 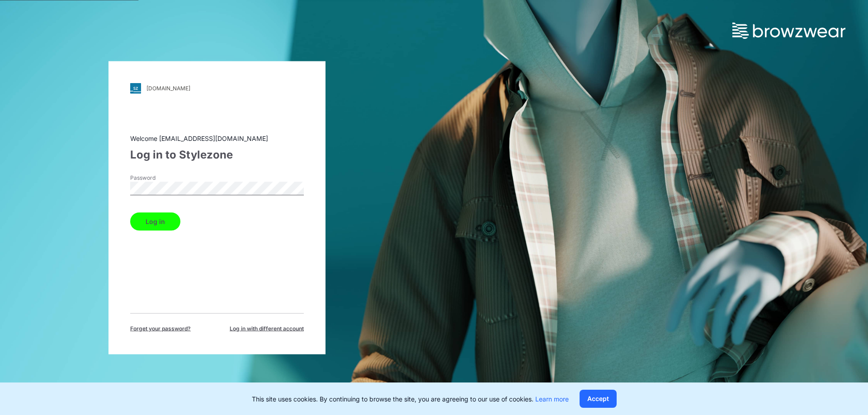 What do you see at coordinates (552, 399) in the screenshot?
I see `a: Learn more` at bounding box center [552, 399].